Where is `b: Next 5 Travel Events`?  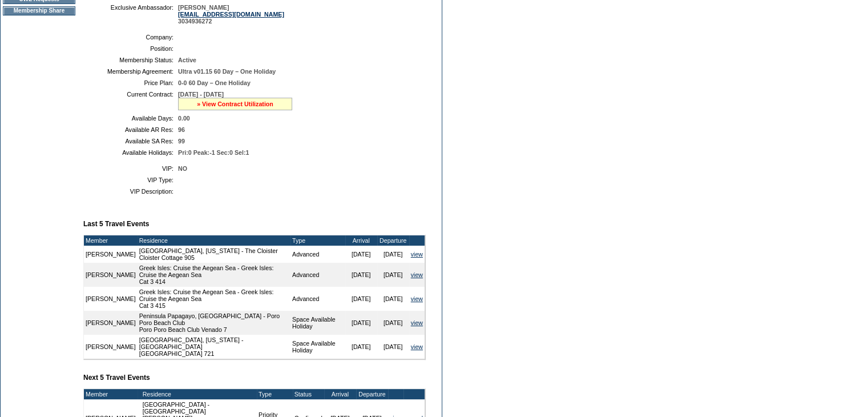
b: Next 5 Travel Events is located at coordinates (117, 378).